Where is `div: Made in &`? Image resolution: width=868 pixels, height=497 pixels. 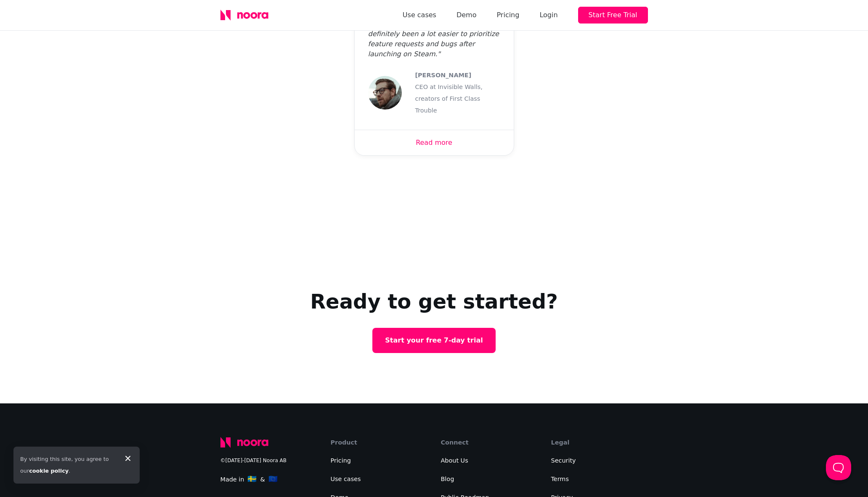 div: Made in & is located at coordinates (269, 479).